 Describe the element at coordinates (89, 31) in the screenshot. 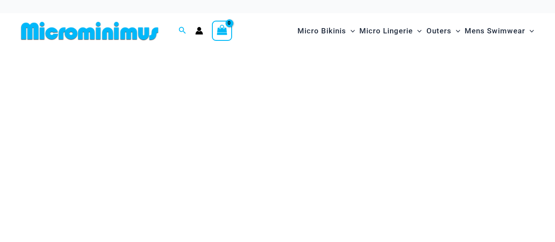

I see `img: MM SHOP LOGO FLAT` at that location.